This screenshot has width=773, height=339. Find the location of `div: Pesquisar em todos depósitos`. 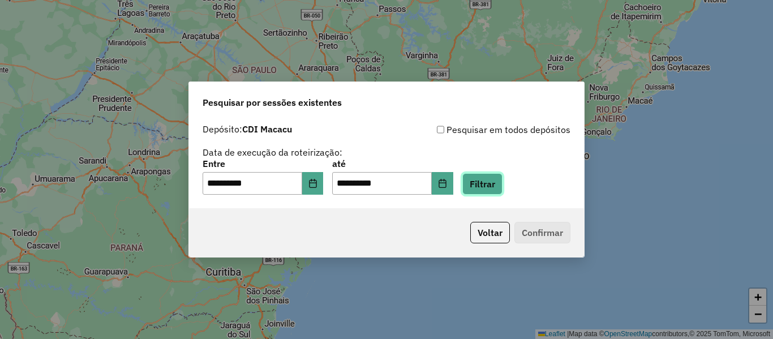

div: Pesquisar em todos depósitos is located at coordinates (478, 130).